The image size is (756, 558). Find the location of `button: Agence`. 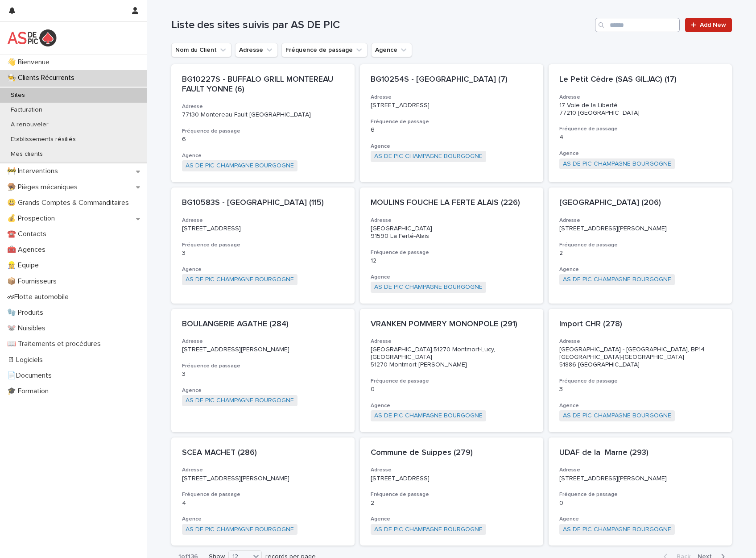

button: Agence is located at coordinates (392, 50).